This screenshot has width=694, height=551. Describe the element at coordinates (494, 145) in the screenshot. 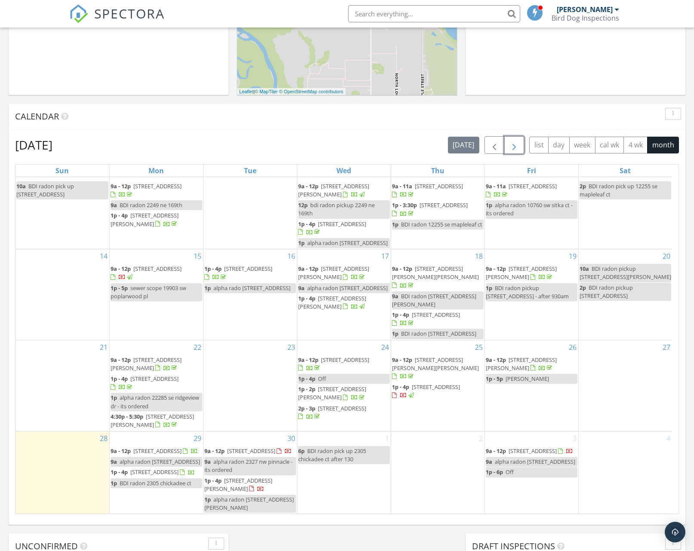

I see `button: Previous month` at that location.